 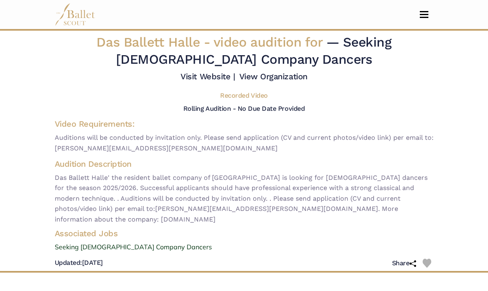 I want to click on h4: Audition Description, so click(x=244, y=164).